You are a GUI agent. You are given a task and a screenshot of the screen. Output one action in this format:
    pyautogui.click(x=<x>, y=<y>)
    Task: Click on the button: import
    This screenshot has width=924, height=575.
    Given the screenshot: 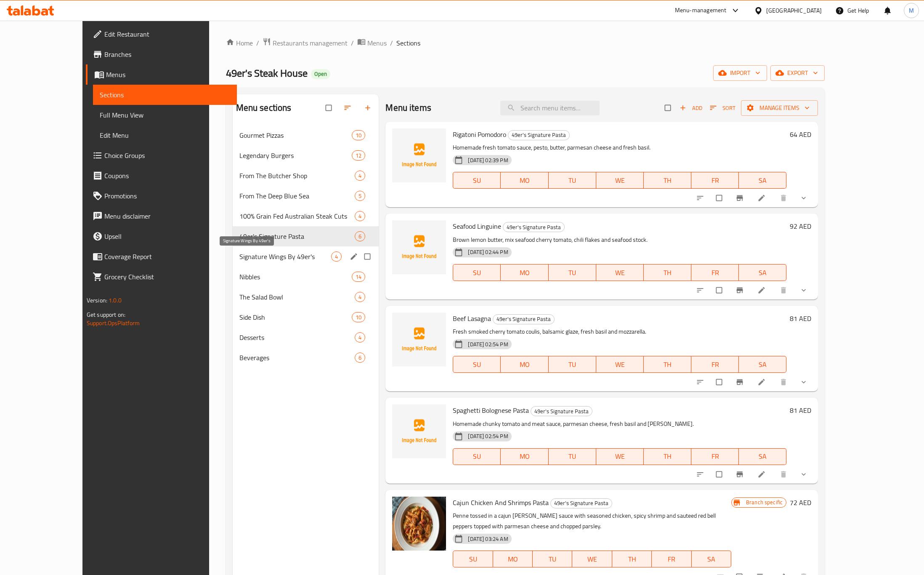 What is the action you would take?
    pyautogui.click(x=740, y=73)
    